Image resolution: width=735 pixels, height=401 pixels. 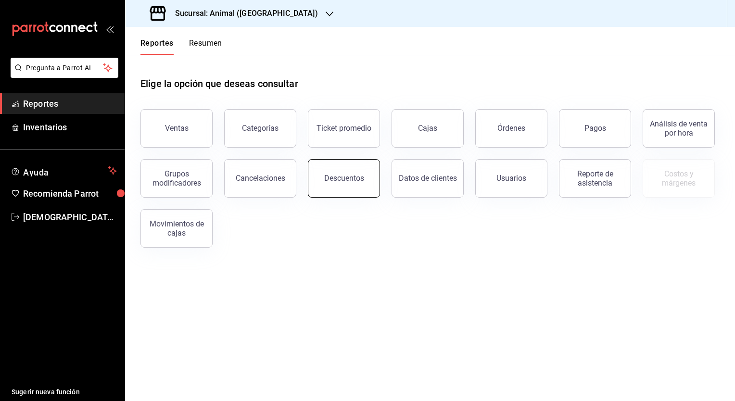 I want to click on div: navigation tabs, so click(x=181, y=47).